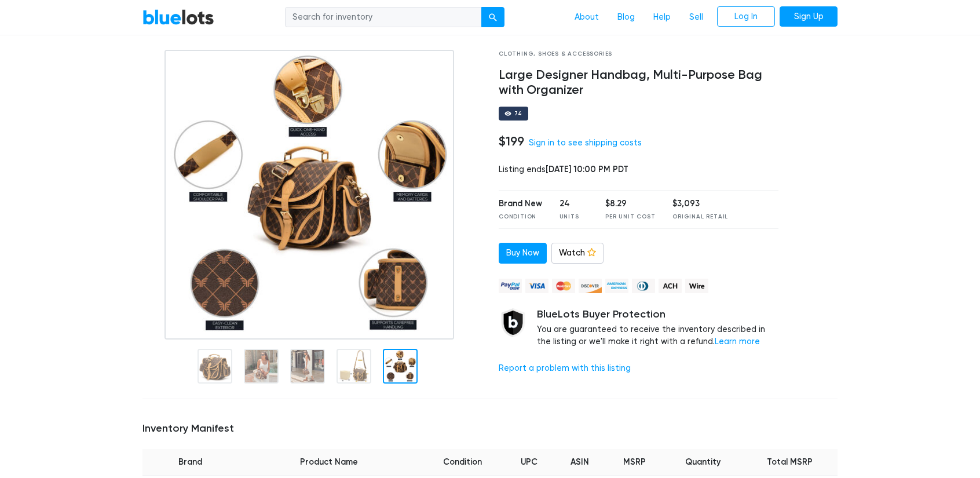  Describe the element at coordinates (630, 204) in the screenshot. I see `div: $8.29` at that location.